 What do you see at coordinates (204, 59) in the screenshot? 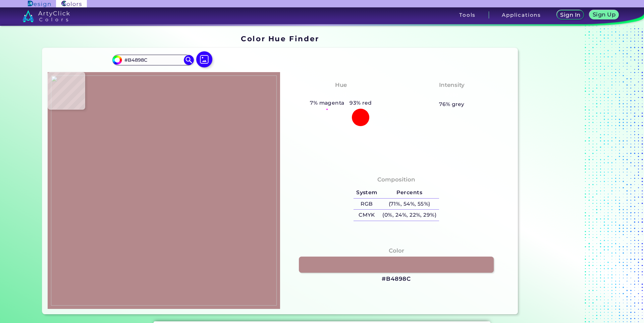
I see `img: icon picture` at bounding box center [204, 59].